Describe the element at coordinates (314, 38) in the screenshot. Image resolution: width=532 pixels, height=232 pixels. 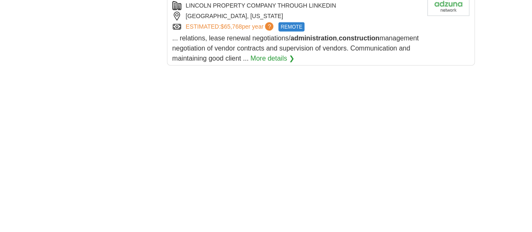
I see `strong: administration` at that location.